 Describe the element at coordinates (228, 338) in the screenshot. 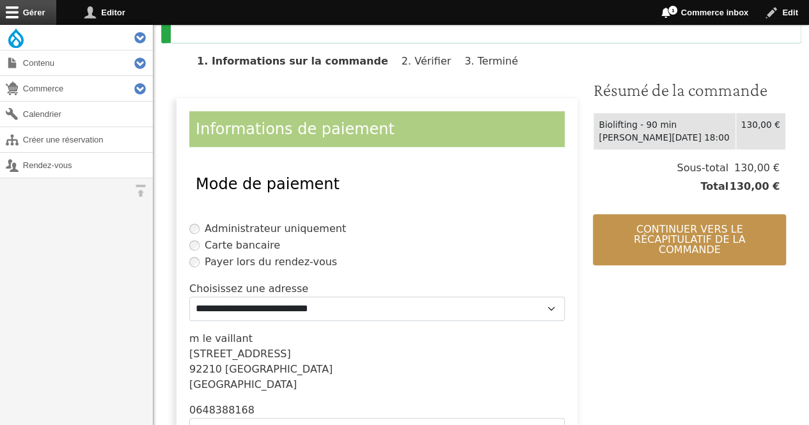

I see `span: le vaillant` at that location.